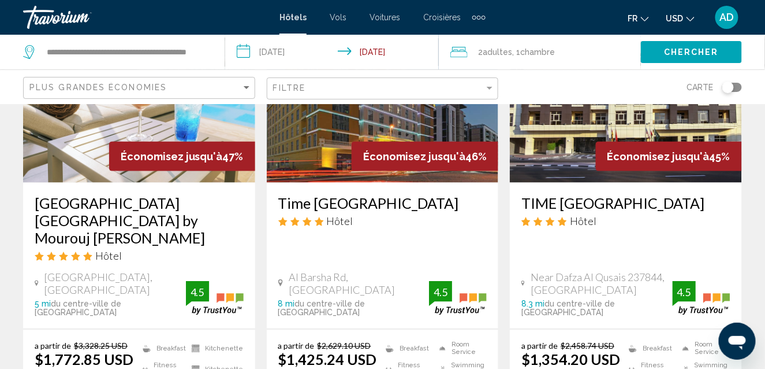  What do you see at coordinates (215, 348) in the screenshot?
I see `li: Kitchenette` at bounding box center [215, 348].